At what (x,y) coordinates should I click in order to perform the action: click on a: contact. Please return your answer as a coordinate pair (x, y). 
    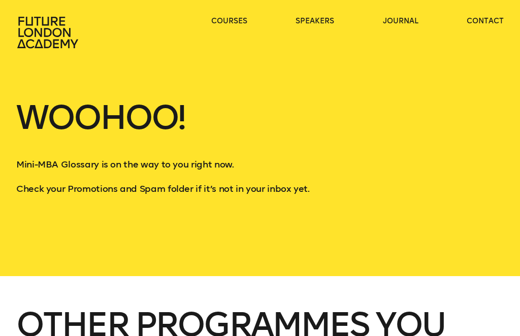
    Looking at the image, I should click on (485, 21).